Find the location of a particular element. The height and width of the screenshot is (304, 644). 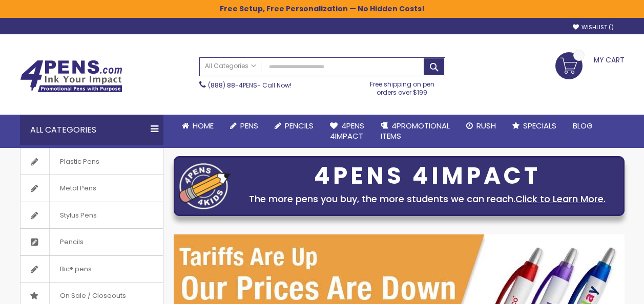

a: Rush is located at coordinates (481, 126).